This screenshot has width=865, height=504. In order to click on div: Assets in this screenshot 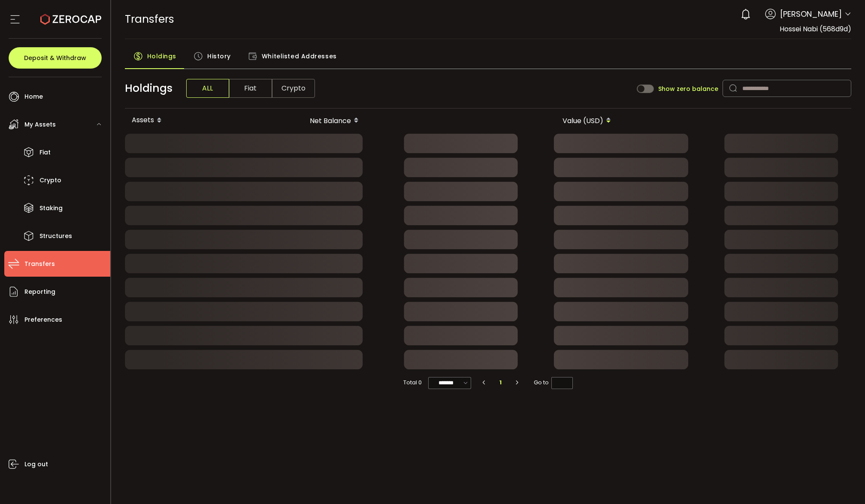, I will do `click(182, 120)`.